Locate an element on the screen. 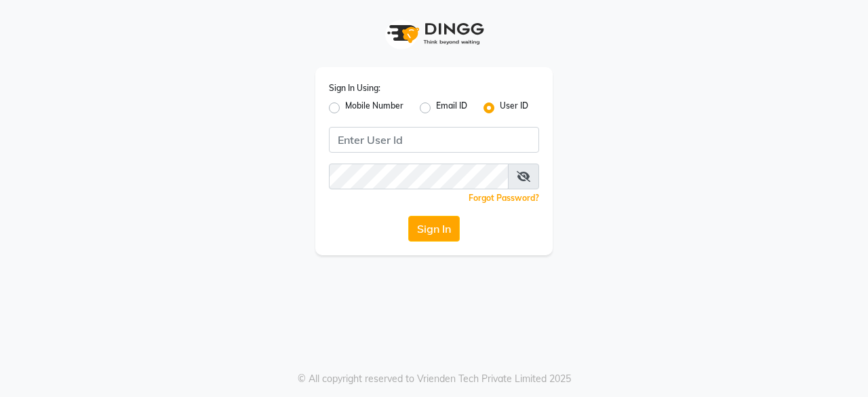  img: logo1.svg is located at coordinates (434, 34).